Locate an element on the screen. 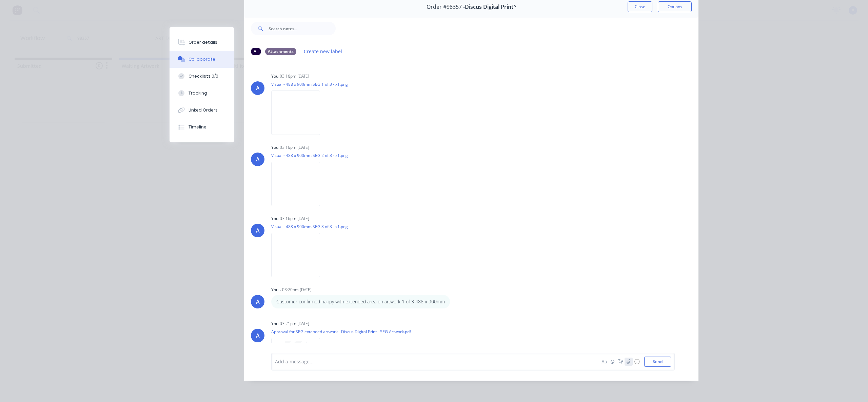 This screenshot has height=402, width=868. p: Visual - 488 x 900mm SEG 2 of 3 - x1.png is located at coordinates (310, 155).